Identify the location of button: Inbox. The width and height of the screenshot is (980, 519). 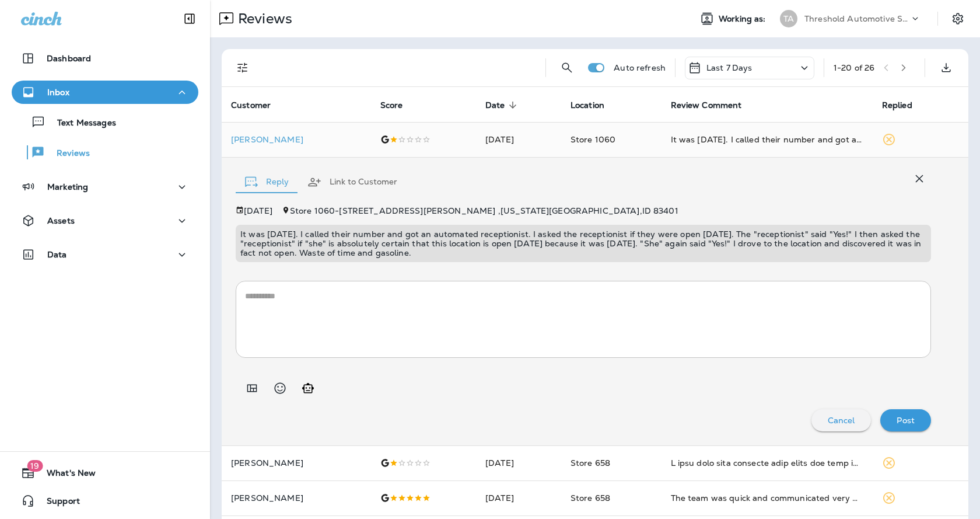
(105, 92).